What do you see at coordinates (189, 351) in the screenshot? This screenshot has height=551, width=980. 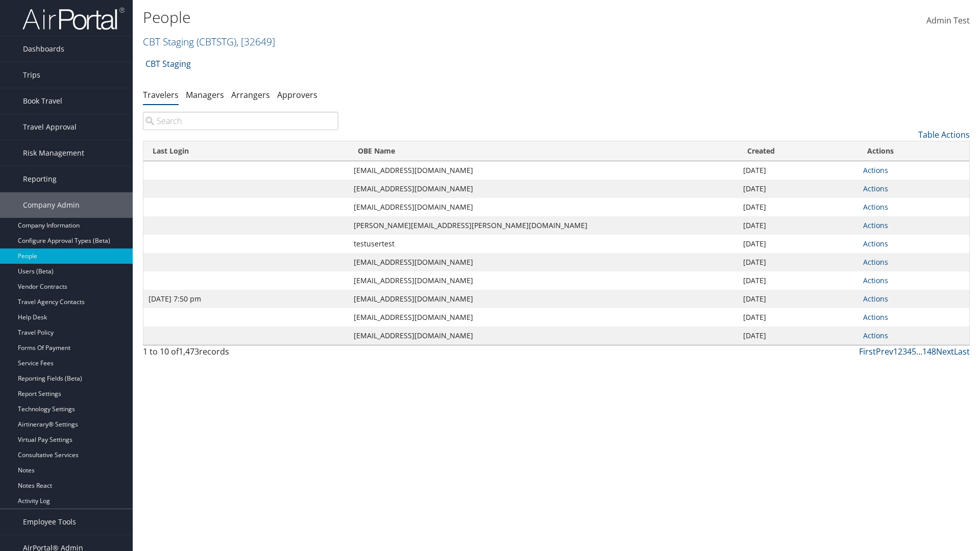 I see `span: 1,473` at bounding box center [189, 351].